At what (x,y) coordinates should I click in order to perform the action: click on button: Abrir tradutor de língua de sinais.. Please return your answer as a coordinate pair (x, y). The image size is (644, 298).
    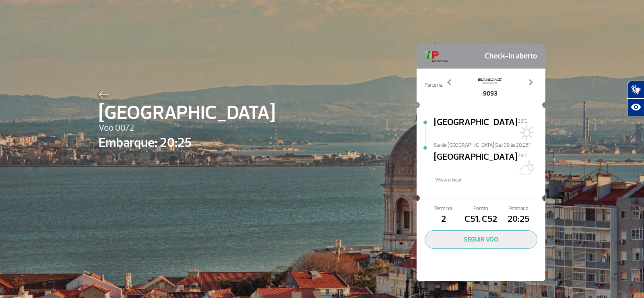
    Looking at the image, I should click on (636, 89).